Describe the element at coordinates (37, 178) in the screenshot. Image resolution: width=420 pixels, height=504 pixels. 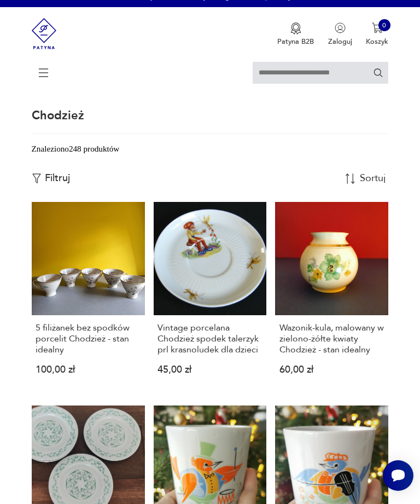
I see `img: Ikonka filtrowania` at that location.